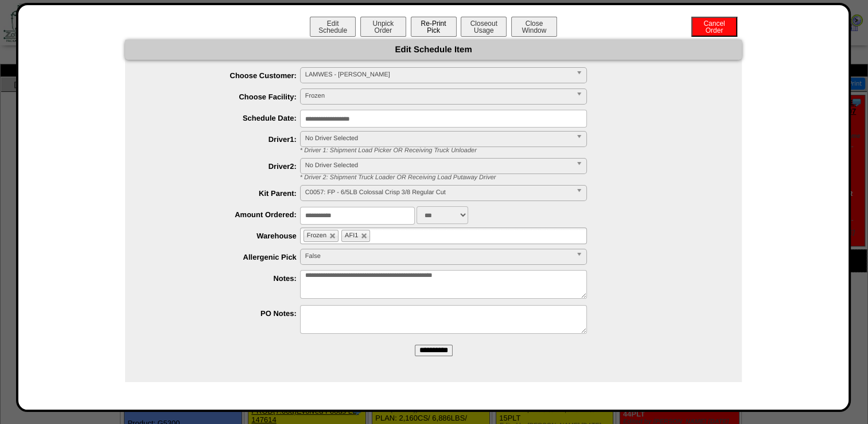  Describe the element at coordinates (534, 26) in the screenshot. I see `button: CloseWindow` at that location.